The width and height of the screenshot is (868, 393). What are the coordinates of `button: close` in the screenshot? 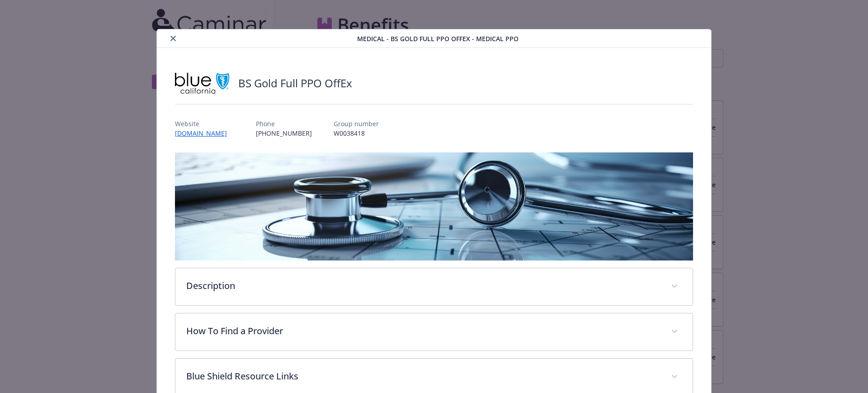 It's located at (173, 38).